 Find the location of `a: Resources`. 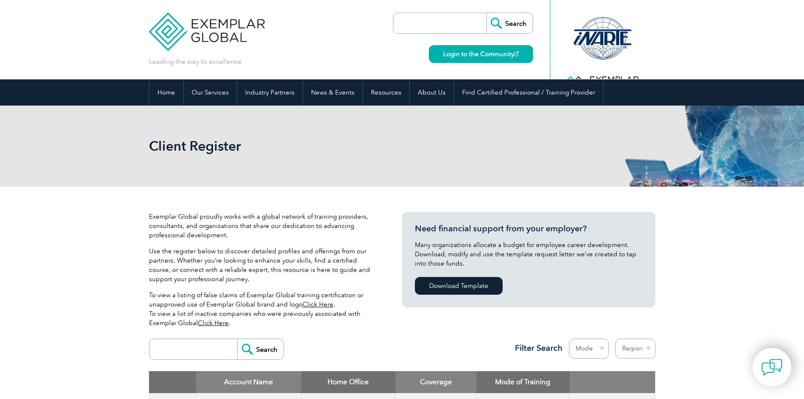

a: Resources is located at coordinates (386, 92).